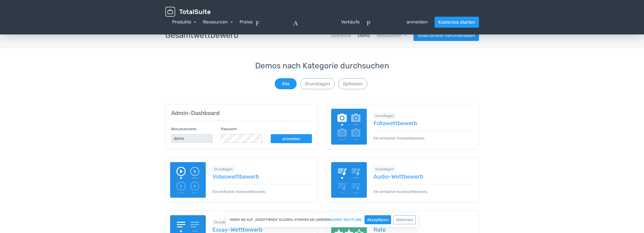 The image size is (644, 233). Describe the element at coordinates (285, 84) in the screenshot. I see `button: Alle` at that location.